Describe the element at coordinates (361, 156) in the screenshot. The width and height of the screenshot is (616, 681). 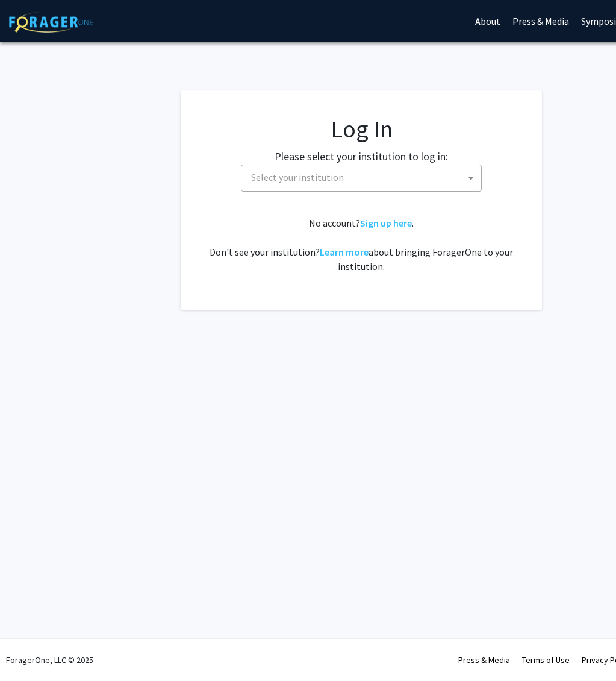
I see `label: Please select your institution to log in:` at that location.